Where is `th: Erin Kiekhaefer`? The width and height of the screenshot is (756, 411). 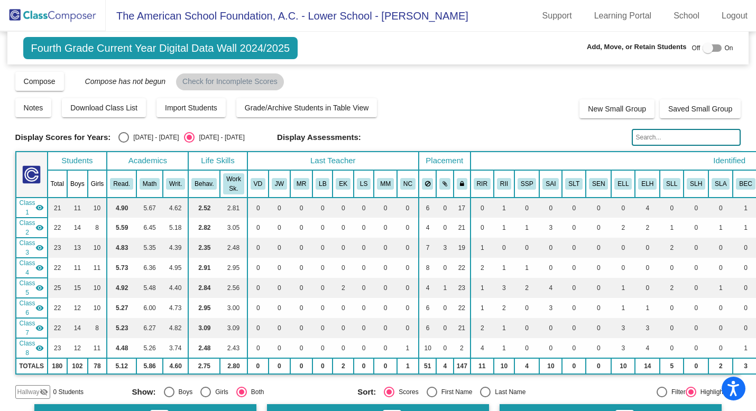 th: Erin Kiekhaefer is located at coordinates (343, 184).